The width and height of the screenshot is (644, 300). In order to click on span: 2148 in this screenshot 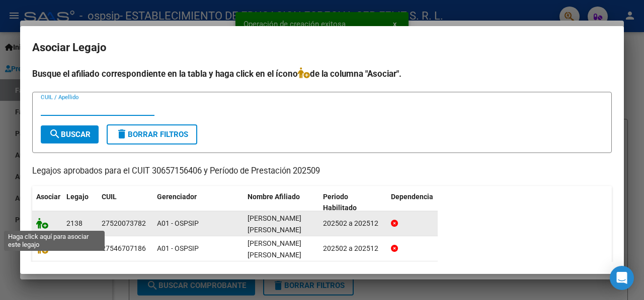, I will do `click(74, 249)`.